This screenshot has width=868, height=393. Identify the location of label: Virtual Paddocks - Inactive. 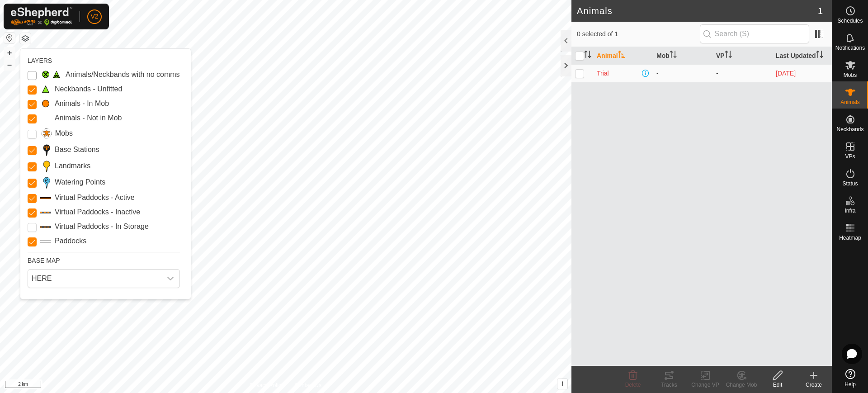
(97, 212).